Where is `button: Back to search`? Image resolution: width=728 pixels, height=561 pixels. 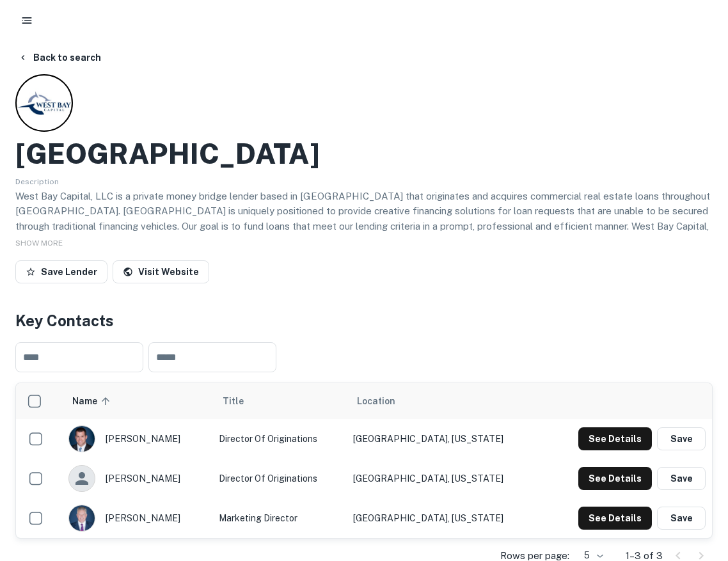
button: Back to search is located at coordinates (59, 58).